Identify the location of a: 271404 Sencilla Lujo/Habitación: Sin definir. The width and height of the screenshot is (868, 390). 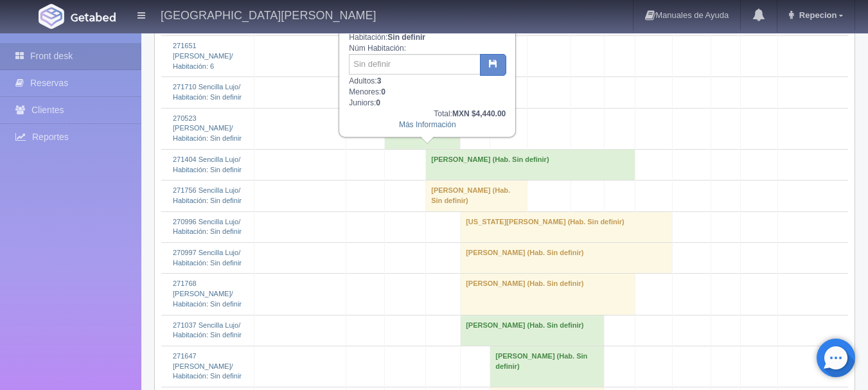
(207, 164).